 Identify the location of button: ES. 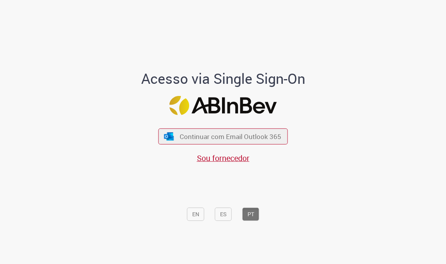
(223, 215).